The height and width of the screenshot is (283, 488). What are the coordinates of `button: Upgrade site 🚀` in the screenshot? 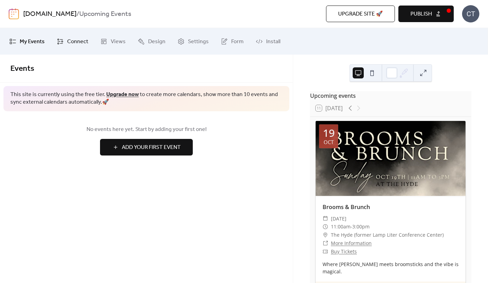 It's located at (360, 14).